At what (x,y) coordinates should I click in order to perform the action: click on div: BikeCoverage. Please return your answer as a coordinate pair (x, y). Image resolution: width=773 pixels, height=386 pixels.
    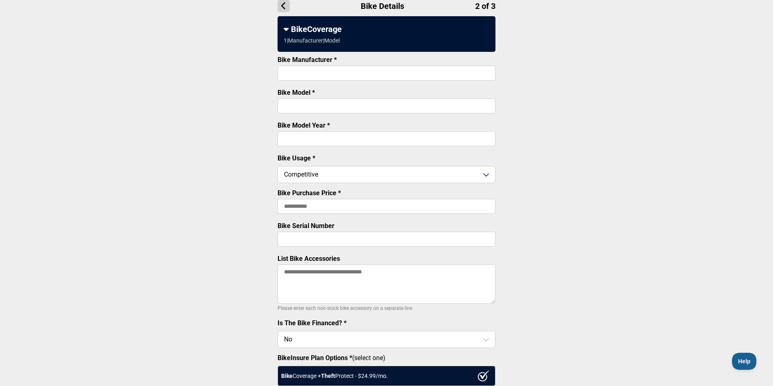
    Looking at the image, I should click on (386, 29).